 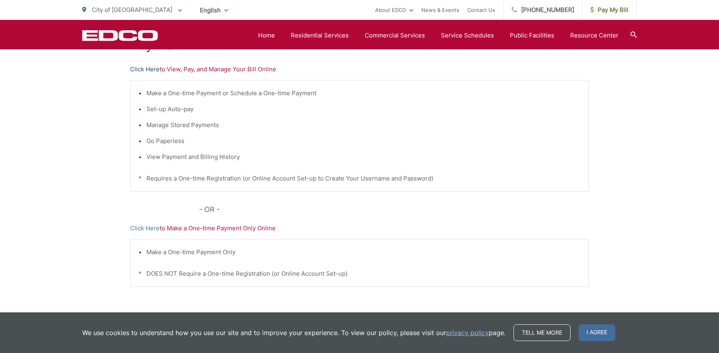 I want to click on a: EDCD logo. Return to the homepage., so click(x=120, y=35).